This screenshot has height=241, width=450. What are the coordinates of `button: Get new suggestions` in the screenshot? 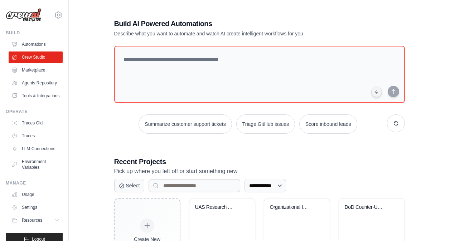 It's located at (396, 124).